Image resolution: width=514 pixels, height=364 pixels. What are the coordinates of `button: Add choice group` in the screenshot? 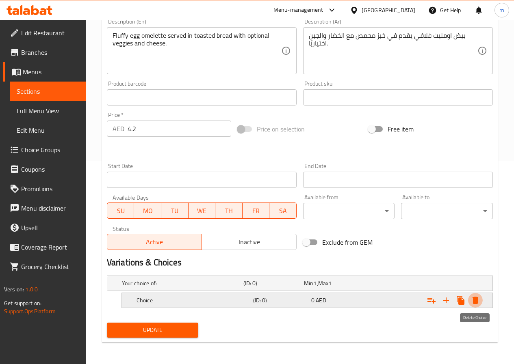 It's located at (431, 301).